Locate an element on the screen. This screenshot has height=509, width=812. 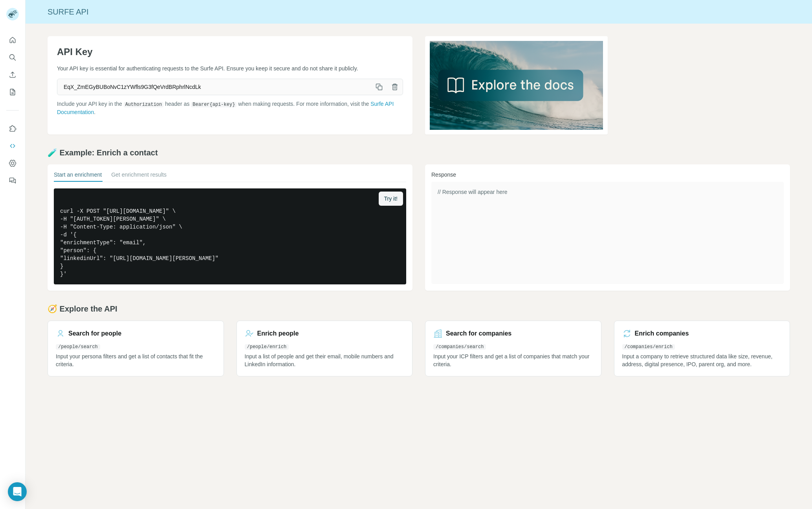
div: Surfe API is located at coordinates (419, 11).